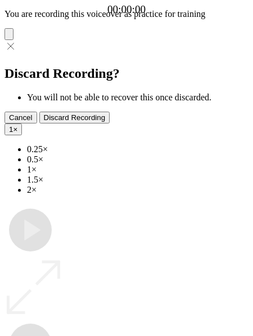 This screenshot has height=336, width=253. What do you see at coordinates (138, 180) in the screenshot?
I see `li: 1.5×` at bounding box center [138, 180].